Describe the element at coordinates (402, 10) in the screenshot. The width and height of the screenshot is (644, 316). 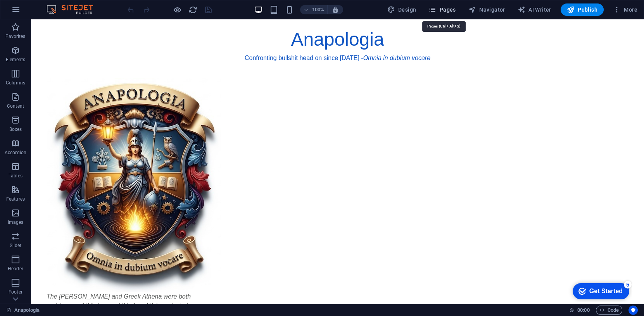
I see `div: Design (Ctrl+Alt+Y)` at that location.